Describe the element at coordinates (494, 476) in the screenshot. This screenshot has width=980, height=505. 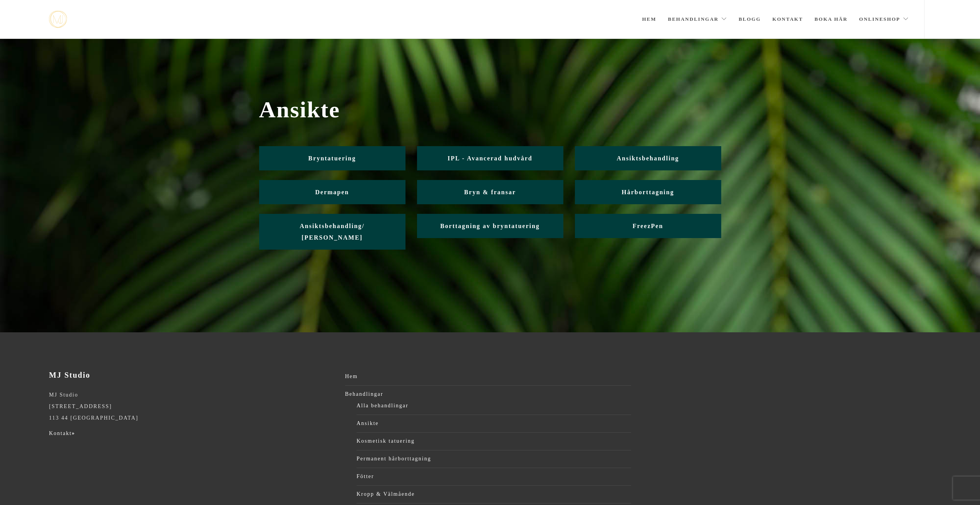
I see `a: Fötter` at that location.